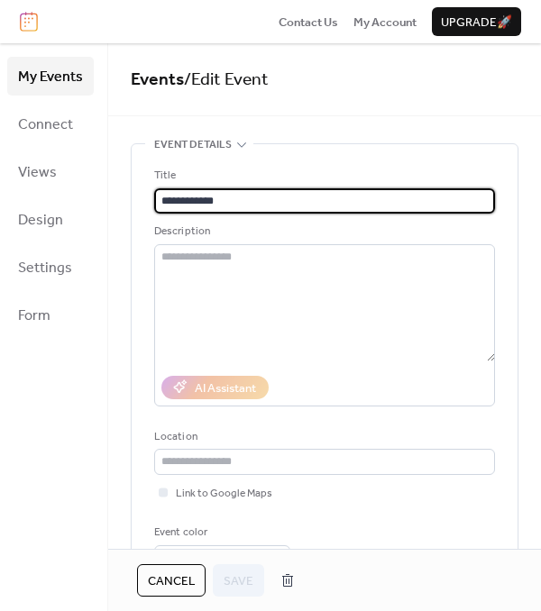 The width and height of the screenshot is (541, 611). Describe the element at coordinates (45, 268) in the screenshot. I see `span: Settings` at that location.